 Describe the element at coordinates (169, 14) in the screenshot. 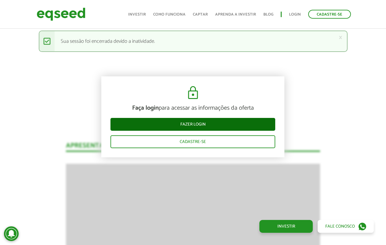

I see `a: Como funciona` at that location.